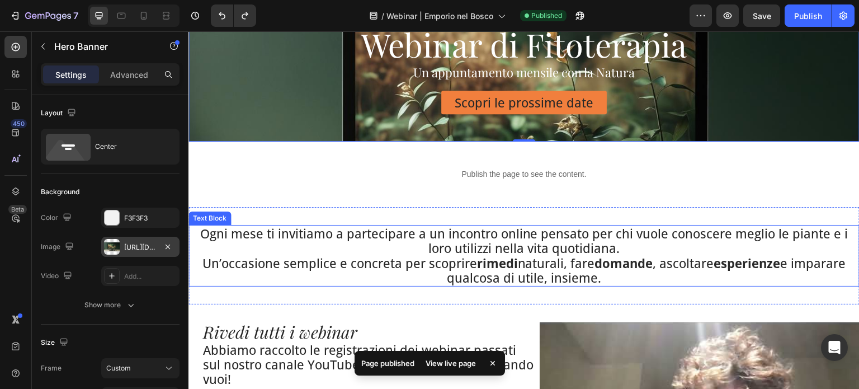 The image size is (859, 389). What do you see at coordinates (336, 239) in the screenshot?
I see `p: Un’occasione semplice e concreta per scoprire naturali, fare , ascoltare e imparare qualcosa di u...` at bounding box center [336, 239].